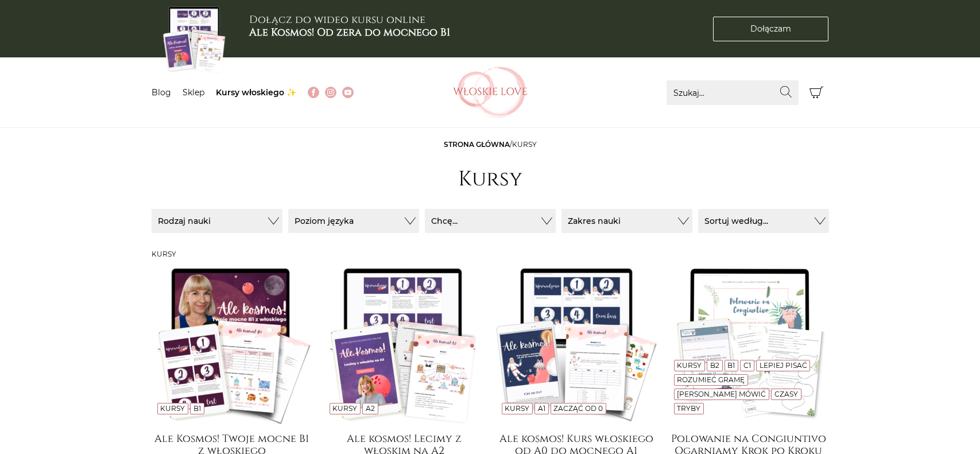 The height and width of the screenshot is (454, 980). Describe the element at coordinates (747, 365) in the screenshot. I see `a: C1` at that location.